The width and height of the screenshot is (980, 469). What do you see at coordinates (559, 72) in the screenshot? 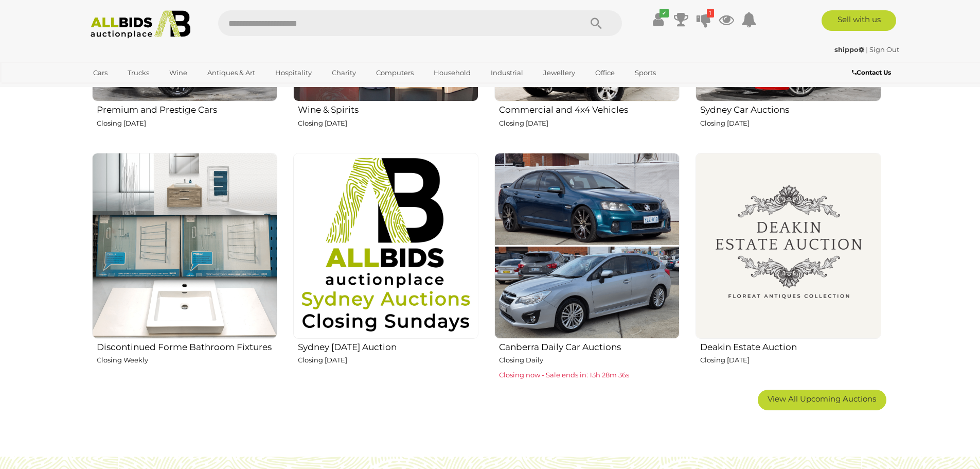
I see `a: Jewellery` at bounding box center [559, 72].